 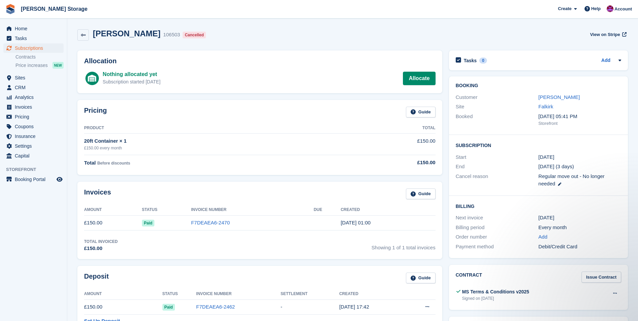 I want to click on span: Analytics, so click(x=35, y=97).